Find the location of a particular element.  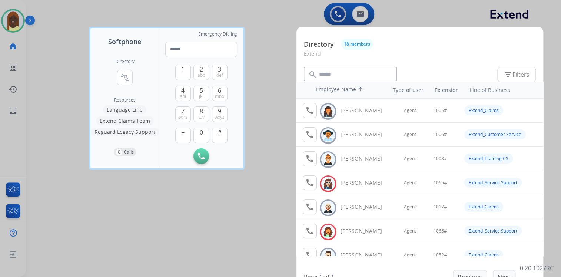

span: 1008# is located at coordinates (440, 159).